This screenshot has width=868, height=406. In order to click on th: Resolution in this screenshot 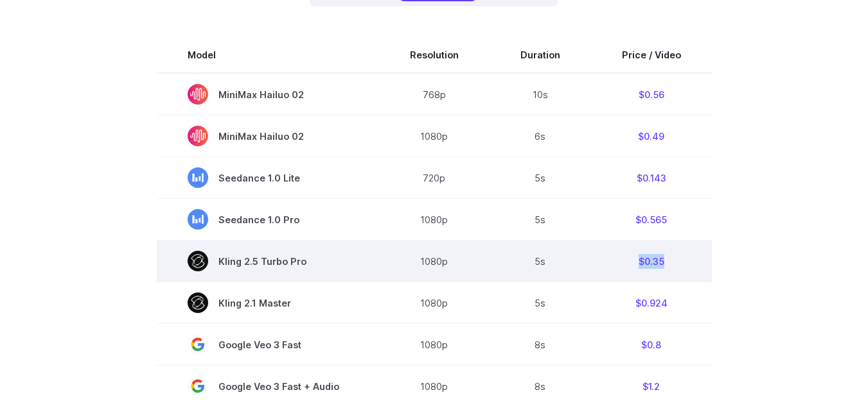, I will do `click(434, 55)`.